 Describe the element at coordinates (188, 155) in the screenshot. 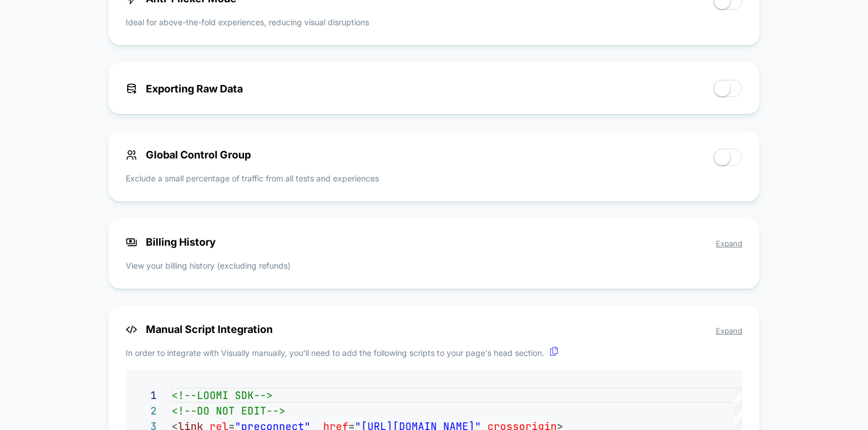

I see `span: Global Control Group` at that location.